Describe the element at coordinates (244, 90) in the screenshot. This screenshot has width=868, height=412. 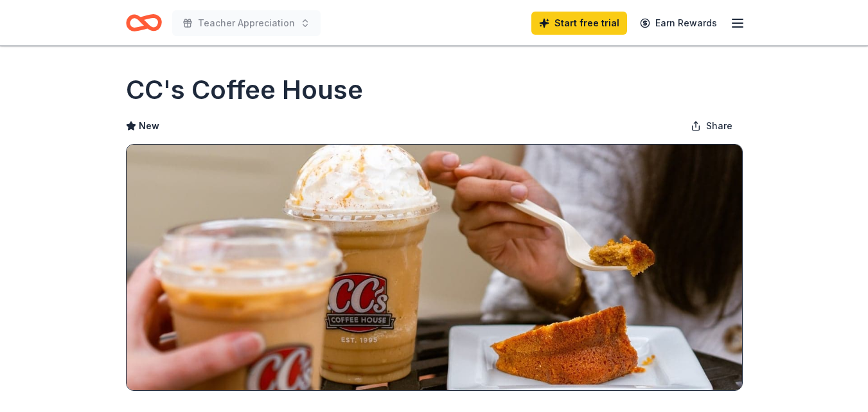
I see `h1: CC's Coffee House` at that location.